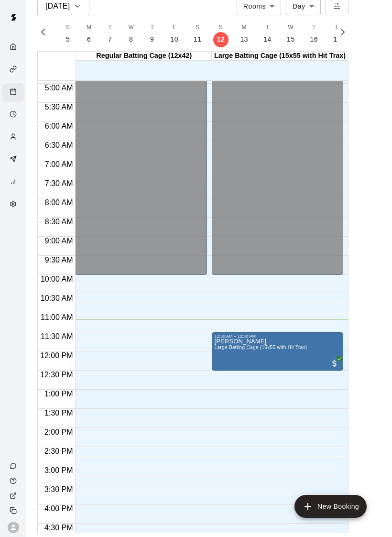 The image size is (392, 537). What do you see at coordinates (244, 33) in the screenshot?
I see `button: M13` at bounding box center [244, 33].